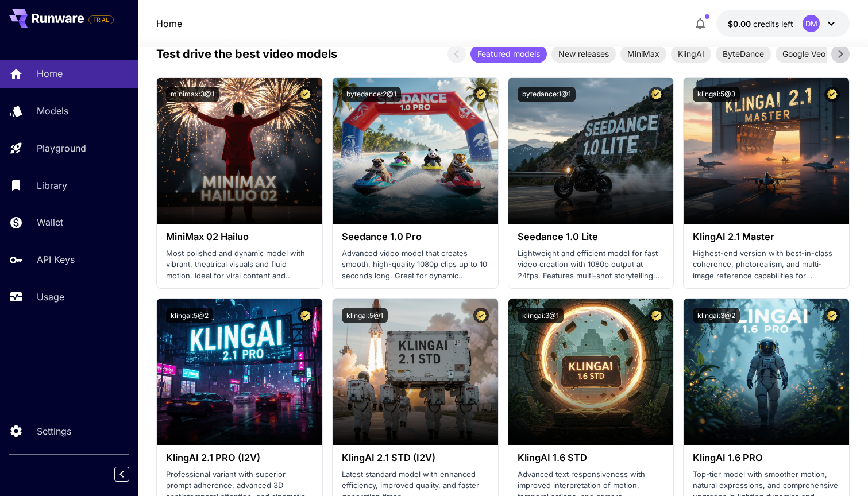 This screenshot has height=496, width=868. Describe the element at coordinates (591, 236) in the screenshot. I see `h3: Seedance 1.0 Lite` at that location.